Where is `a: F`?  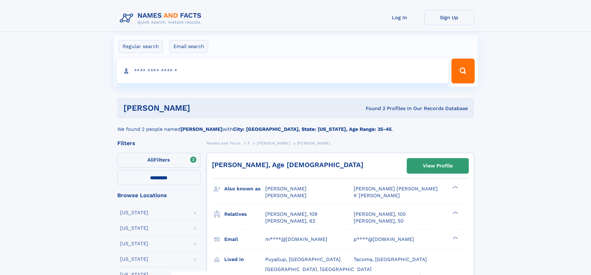 a: F is located at coordinates (249, 143).